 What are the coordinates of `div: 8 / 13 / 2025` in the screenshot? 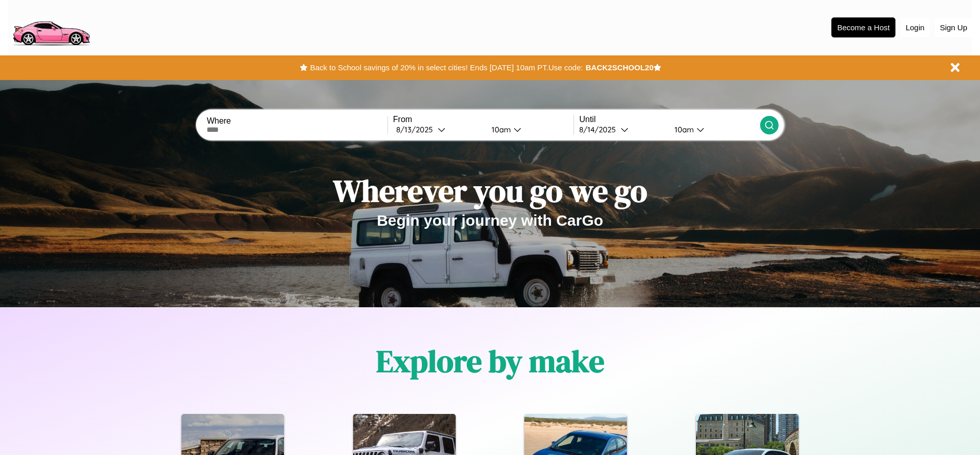 It's located at (417, 129).